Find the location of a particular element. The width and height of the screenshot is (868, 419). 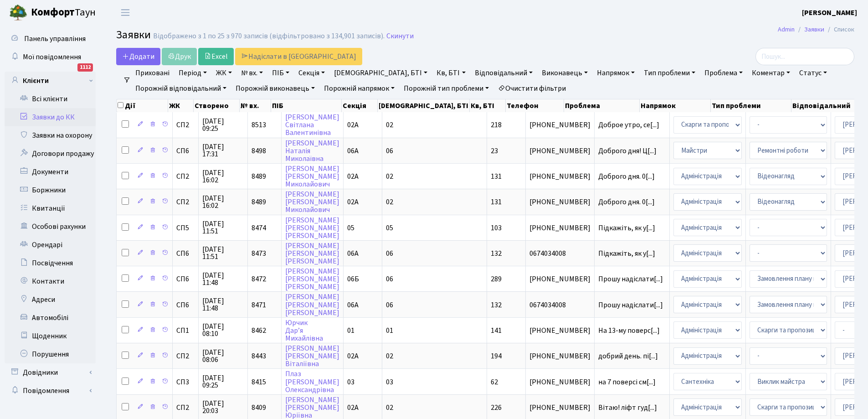

a: Скинути is located at coordinates (400, 36).